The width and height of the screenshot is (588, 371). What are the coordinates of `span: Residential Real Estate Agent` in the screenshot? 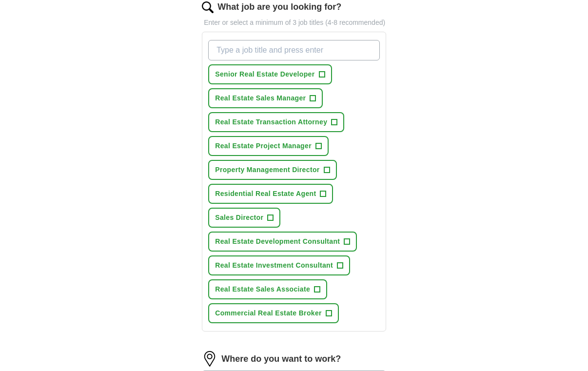 It's located at (265, 193).